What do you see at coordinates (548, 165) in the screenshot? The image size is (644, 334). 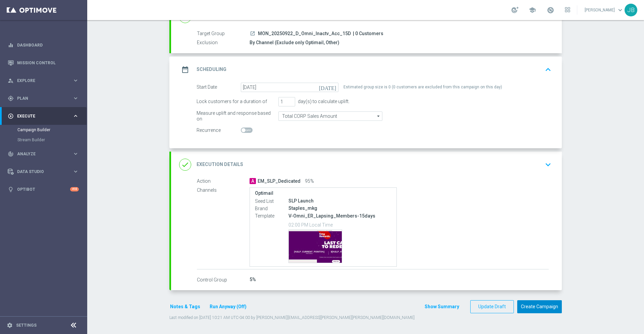 I see `i: keyboard_arrow_down` at bounding box center [548, 165].